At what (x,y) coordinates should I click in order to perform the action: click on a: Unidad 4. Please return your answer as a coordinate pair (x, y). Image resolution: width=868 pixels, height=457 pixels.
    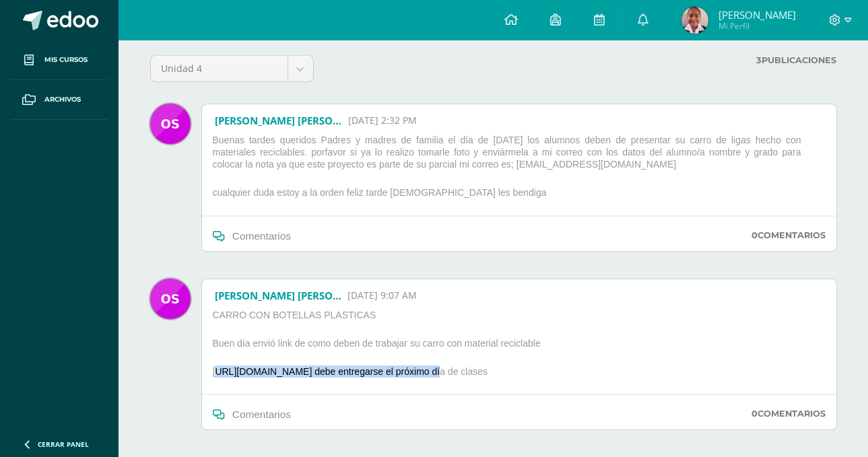
    Looking at the image, I should click on (232, 69).